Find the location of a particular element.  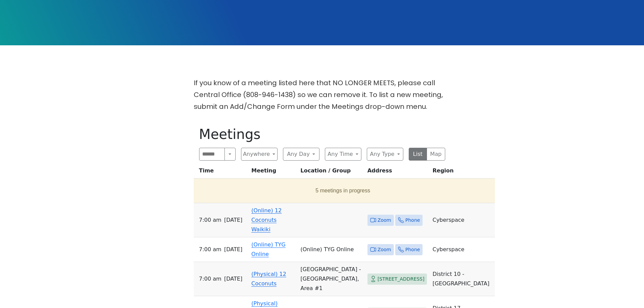

h1: Meetings is located at coordinates (322, 135).